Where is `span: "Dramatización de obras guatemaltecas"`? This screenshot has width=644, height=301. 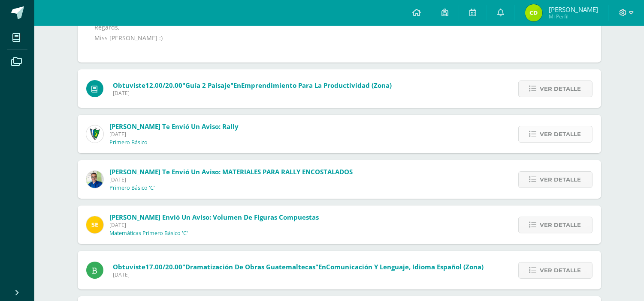 span: "Dramatización de obras guatemaltecas" is located at coordinates (251, 267).